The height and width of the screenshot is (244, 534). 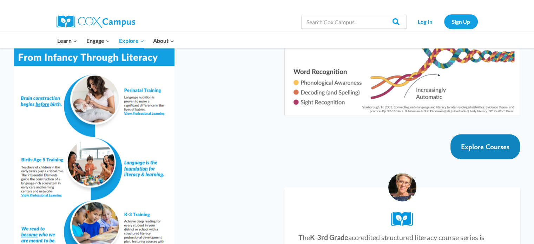 I want to click on strong: K-3rd Grade, so click(x=329, y=237).